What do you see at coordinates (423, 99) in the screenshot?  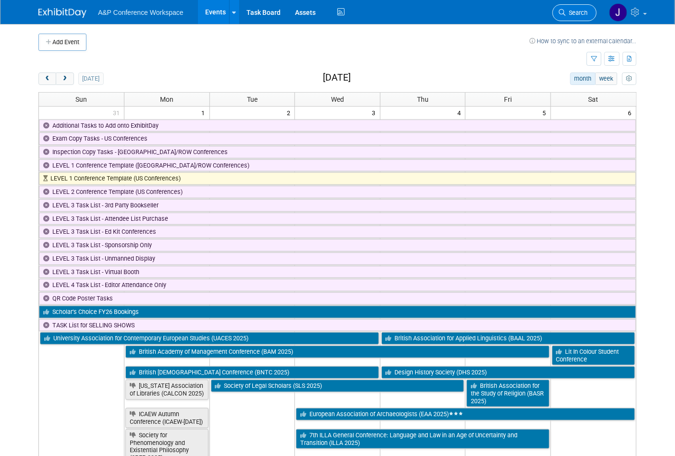 I see `span: Thu` at bounding box center [423, 99].